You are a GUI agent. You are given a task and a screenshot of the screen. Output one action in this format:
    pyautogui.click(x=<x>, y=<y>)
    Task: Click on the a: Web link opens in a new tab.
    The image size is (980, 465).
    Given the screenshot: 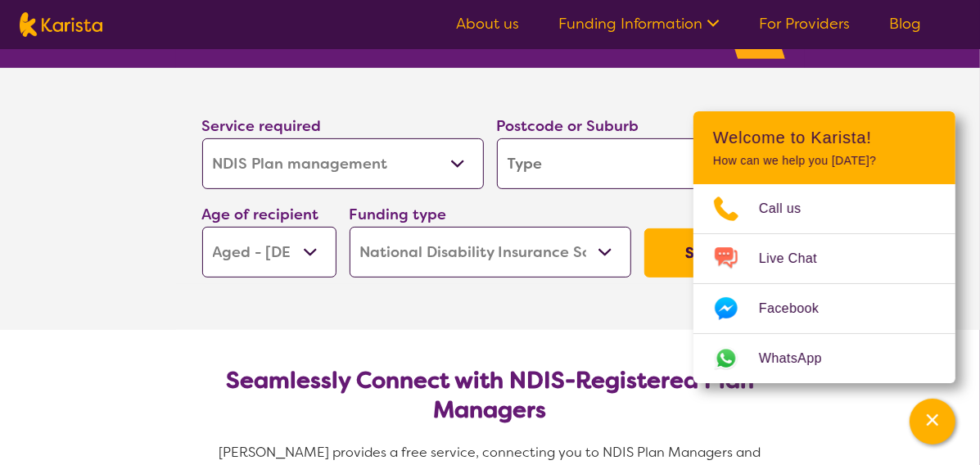 What is the action you would take?
    pyautogui.click(x=825, y=359)
    